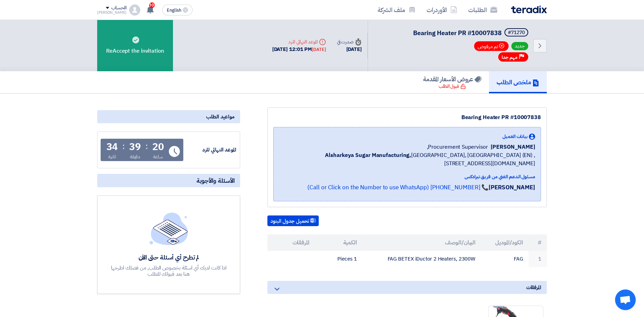 The height and width of the screenshot is (317, 644). Describe the element at coordinates (505, 243) in the screenshot. I see `th: الكود/الموديل` at that location.